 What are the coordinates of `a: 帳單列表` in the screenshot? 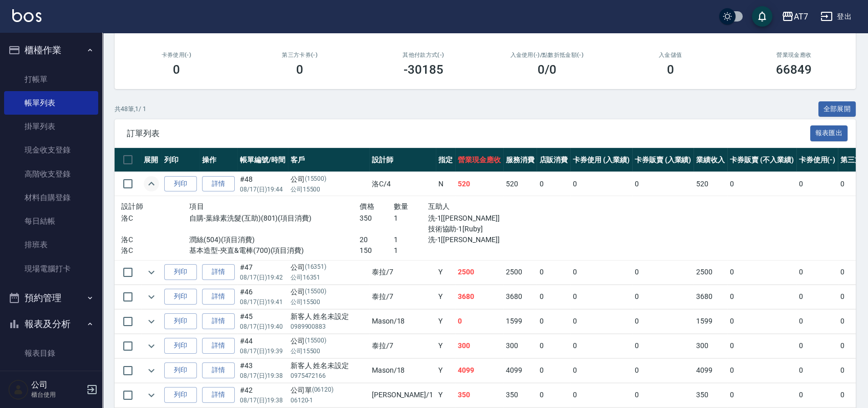 It's located at (51, 103).